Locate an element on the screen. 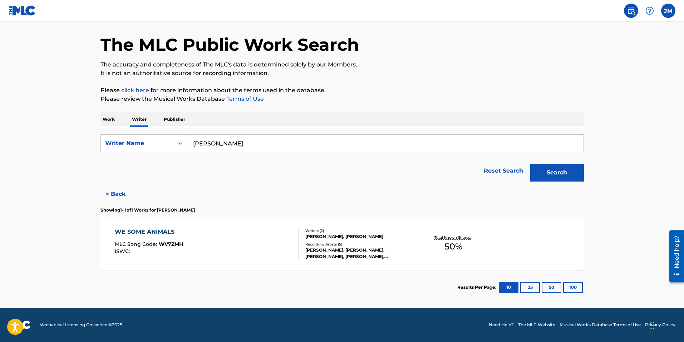 Image resolution: width=684 pixels, height=342 pixels. p: Please review the Musical Works Database is located at coordinates (342, 99).